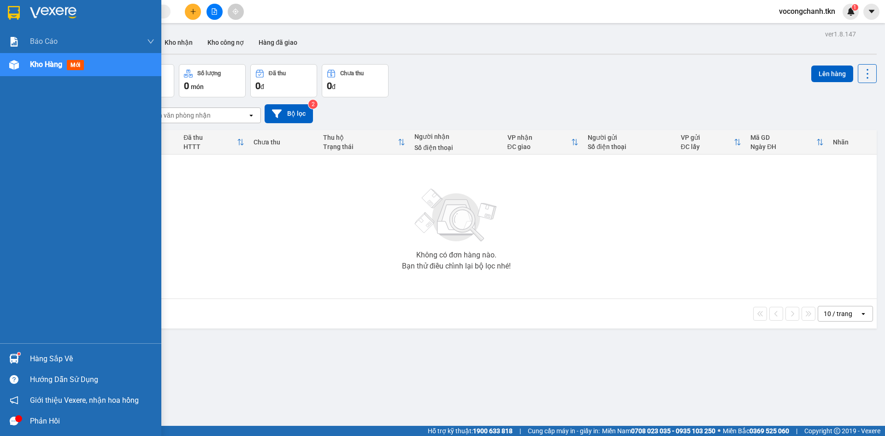 Image resolution: width=885 pixels, height=436 pixels. I want to click on strong: 1900 633 818, so click(493, 431).